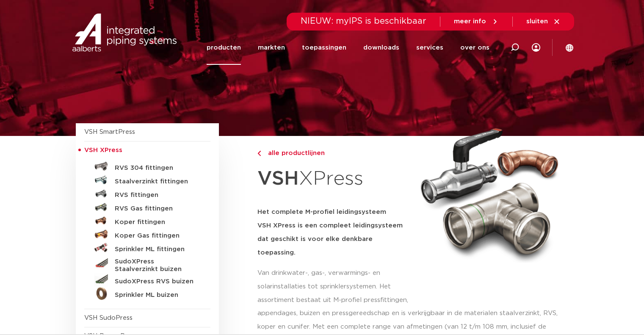 This screenshot has width=644, height=335. I want to click on h1: XPress, so click(334, 179).